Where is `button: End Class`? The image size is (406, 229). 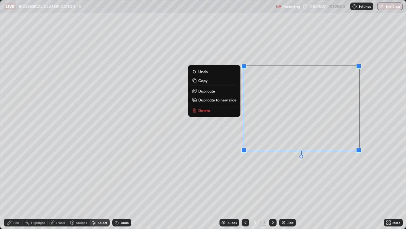
button: End Class is located at coordinates (390, 6).